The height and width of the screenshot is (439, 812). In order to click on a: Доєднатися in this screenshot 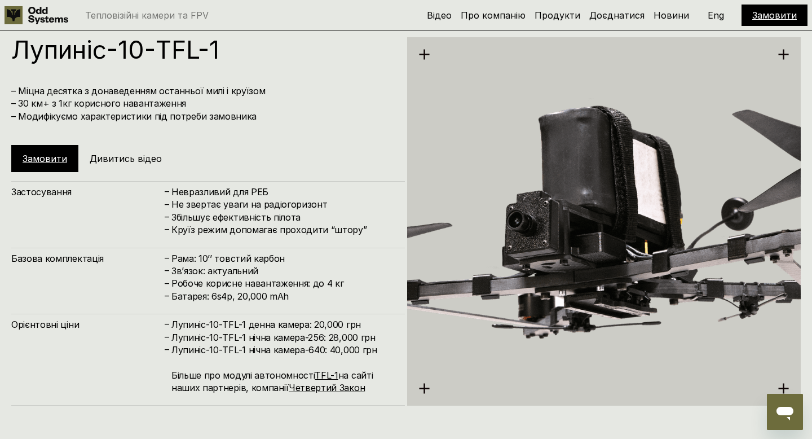, I will do `click(617, 15)`.